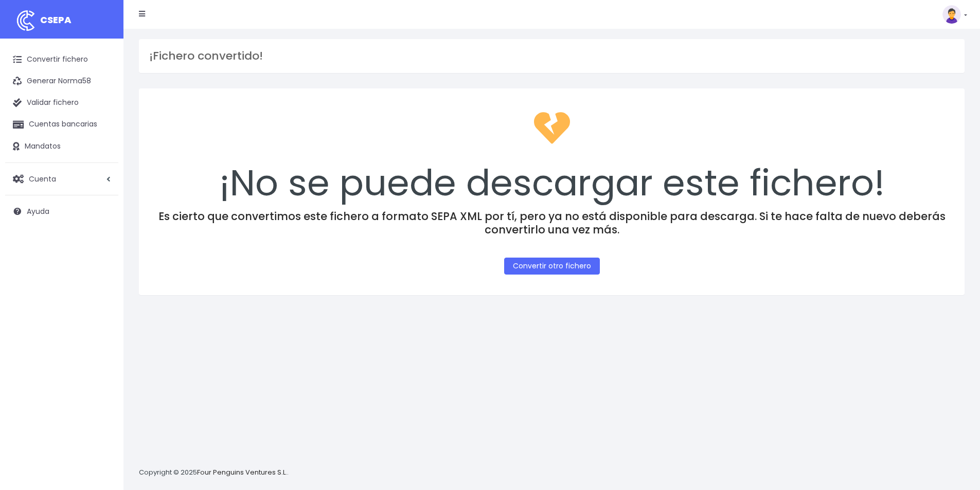 This screenshot has width=980, height=490. What do you see at coordinates (62, 124) in the screenshot?
I see `a: Cuentas bancarias` at bounding box center [62, 124].